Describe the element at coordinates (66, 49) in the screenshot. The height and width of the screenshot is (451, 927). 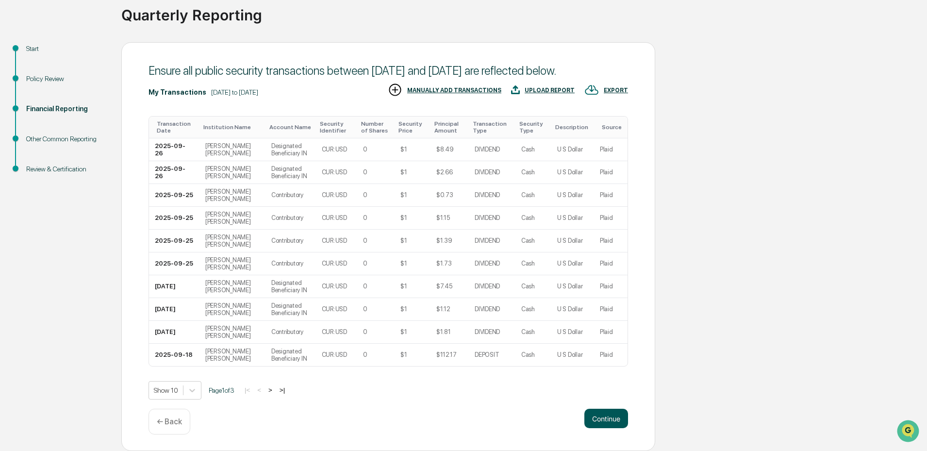
I see `div: Start` at that location.